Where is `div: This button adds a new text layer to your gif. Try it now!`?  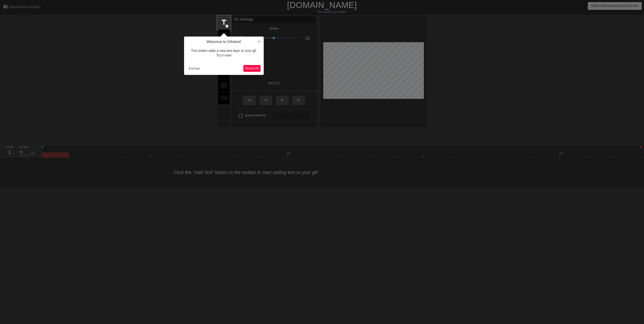 div: This button adds a new text layer to your gif. Try it now! is located at coordinates (224, 53).